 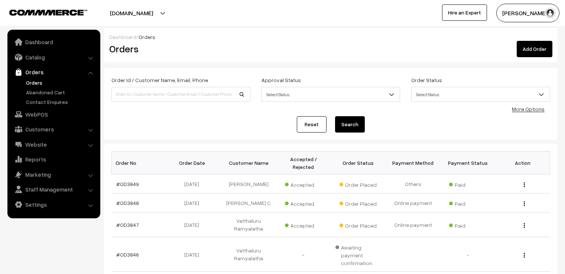 I want to click on h2: Orders, so click(x=179, y=49).